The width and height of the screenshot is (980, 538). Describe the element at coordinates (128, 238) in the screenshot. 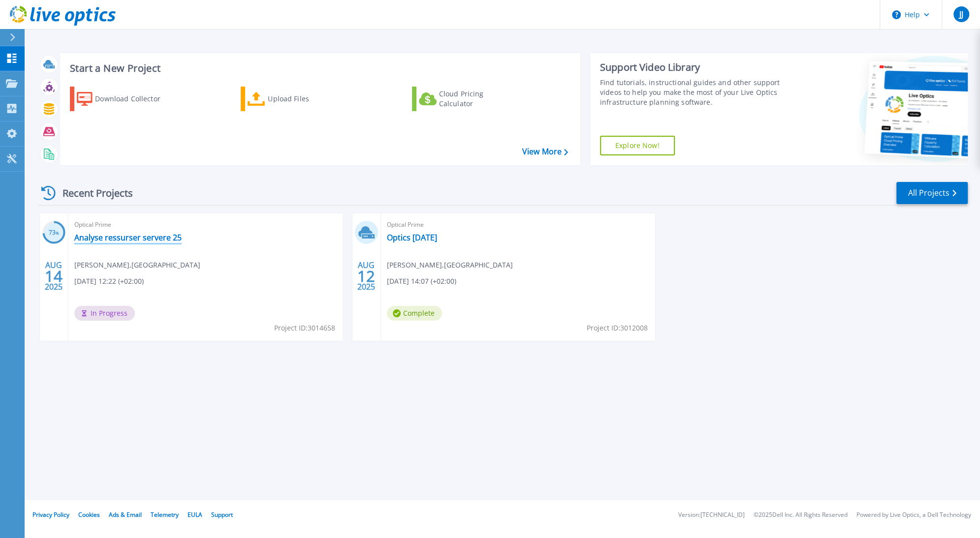

I see `a: Analyse ressurser servere 25` at that location.